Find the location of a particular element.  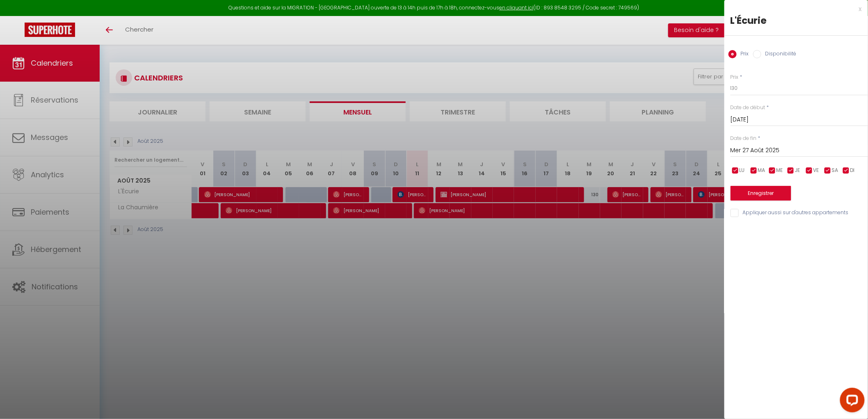

label: Disponibilité is located at coordinates (779, 55).